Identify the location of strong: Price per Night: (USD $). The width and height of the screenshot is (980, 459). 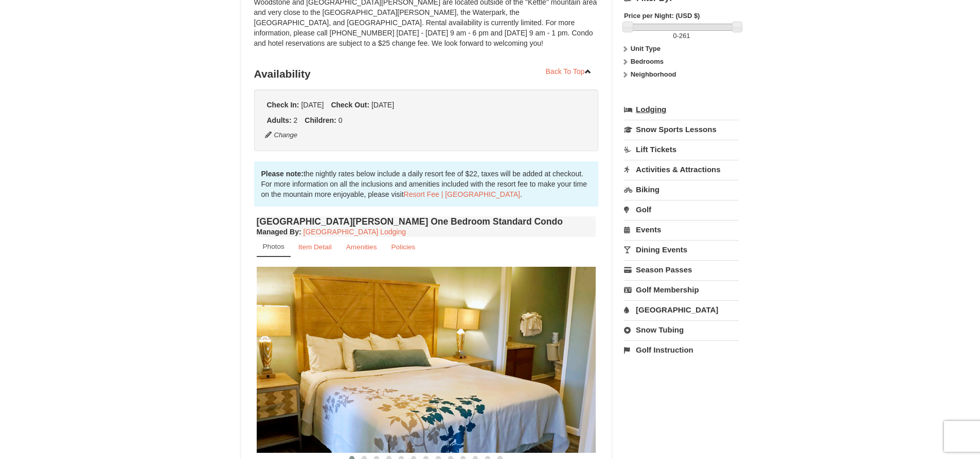
(661, 16).